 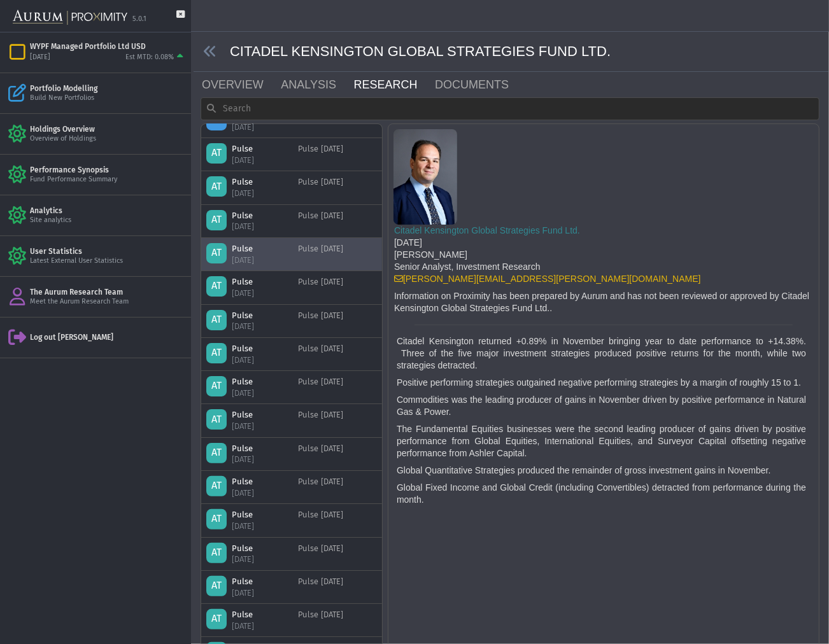 What do you see at coordinates (601, 353) in the screenshot?
I see `p: Citadel Kensington returned +0.89% in November bringing year to date performance to +14.38%. Thre...` at bounding box center [601, 353].